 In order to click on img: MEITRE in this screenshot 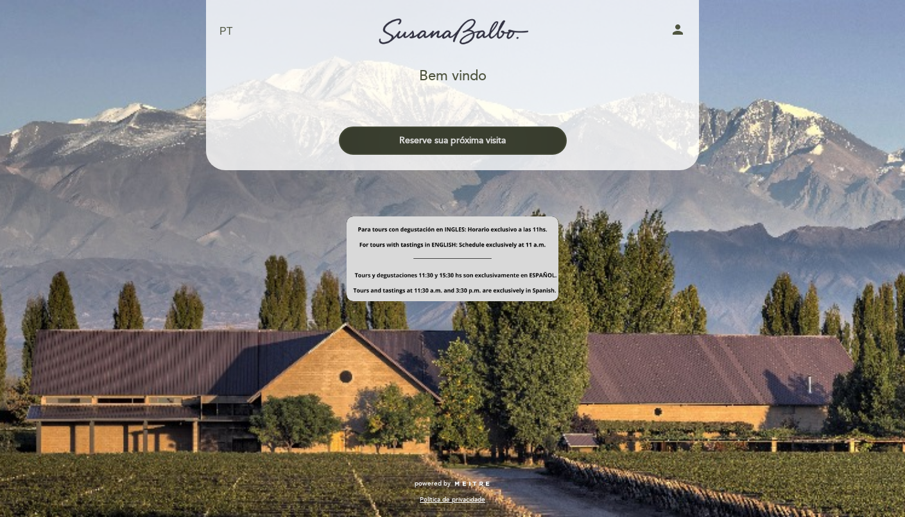, I will do `click(472, 484)`.